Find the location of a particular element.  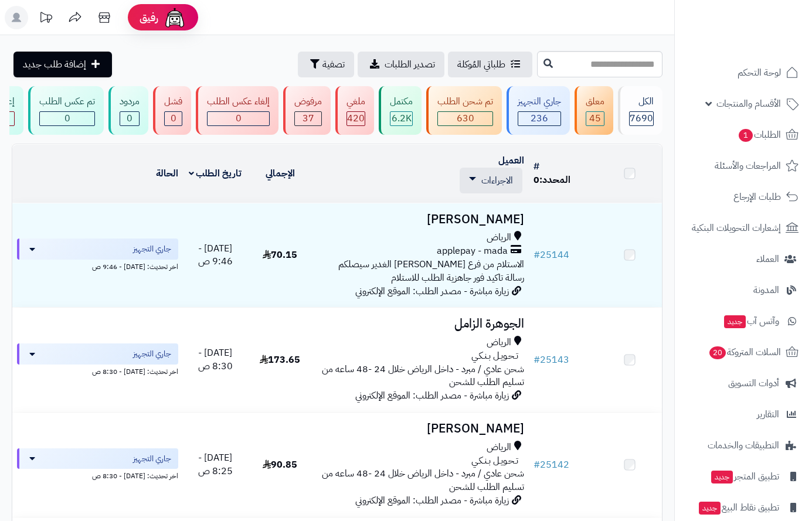

a: طلبات الإرجاع is located at coordinates (743, 197).